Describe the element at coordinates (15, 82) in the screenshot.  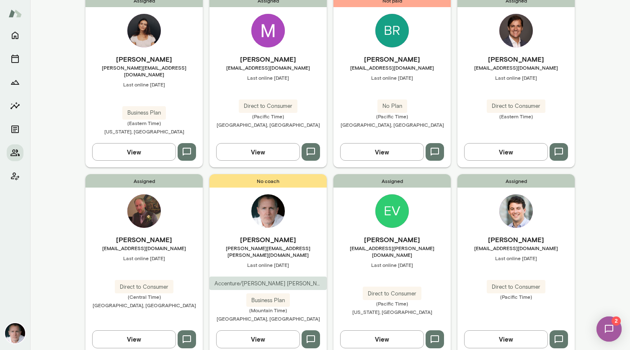
I see `button: Growth Plan` at that location.